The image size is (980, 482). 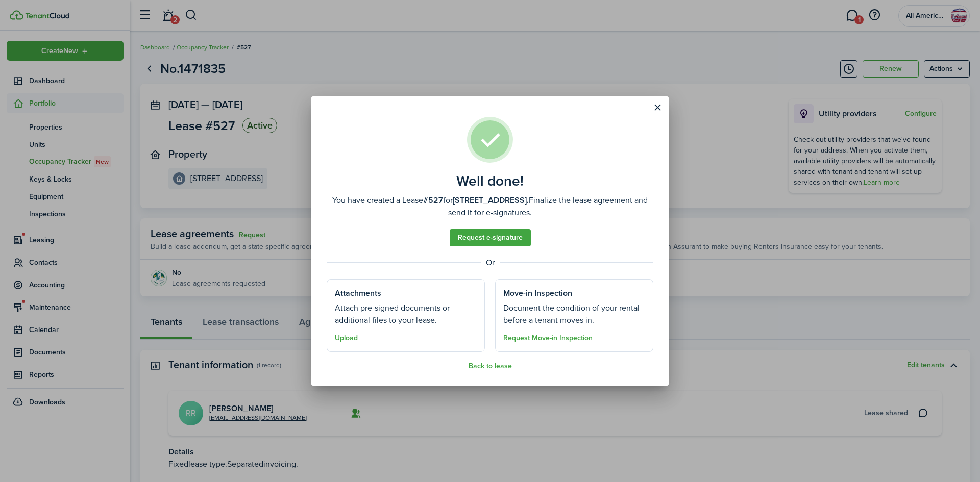 What do you see at coordinates (490, 206) in the screenshot?
I see `well-done-description: You have created a Lease for Finalize the lease agreement and send it for e-signatures.` at bounding box center [490, 206].